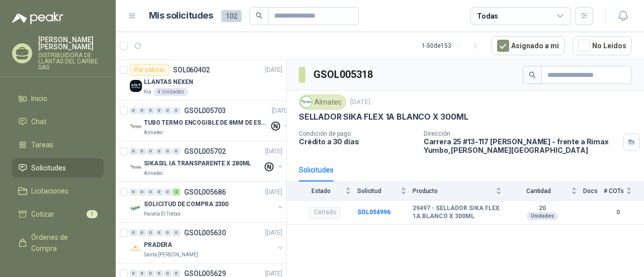 The image size is (644, 277). Describe the element at coordinates (614, 191) in the screenshot. I see `span: # COTs` at that location.